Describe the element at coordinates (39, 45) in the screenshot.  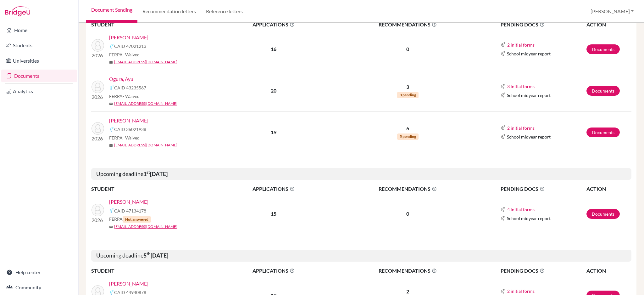
I see `a: Students` at that location.